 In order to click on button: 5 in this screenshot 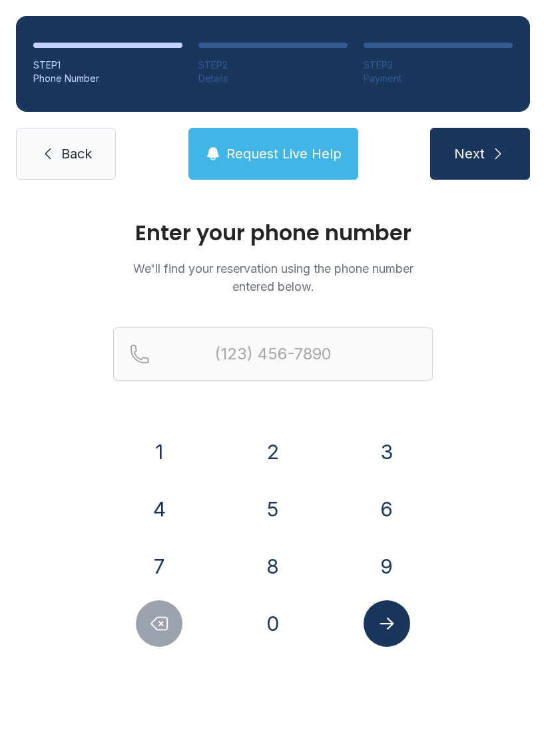, I will do `click(273, 509)`.